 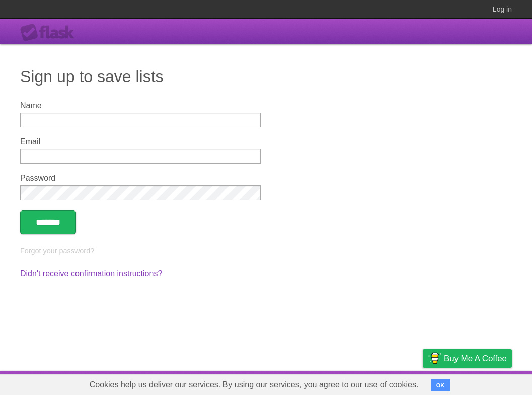 I want to click on div: Flask, so click(x=50, y=33).